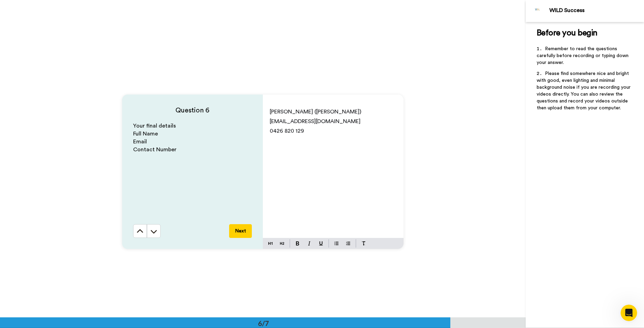 This screenshot has width=644, height=328. I want to click on img: bulleted-block.svg, so click(337, 244).